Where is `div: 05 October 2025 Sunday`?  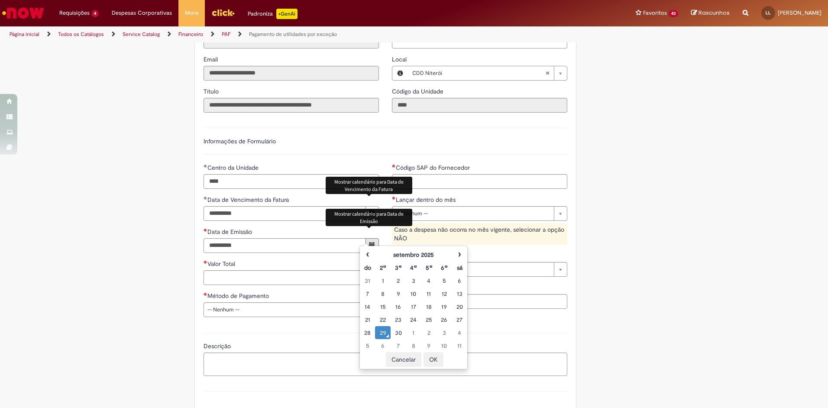
div: 05 October 2025 Sunday is located at coordinates (367, 346).